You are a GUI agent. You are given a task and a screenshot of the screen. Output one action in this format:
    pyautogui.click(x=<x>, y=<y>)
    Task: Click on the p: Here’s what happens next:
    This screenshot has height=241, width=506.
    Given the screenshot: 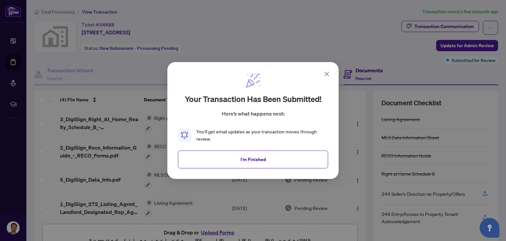 What is the action you would take?
    pyautogui.click(x=253, y=113)
    